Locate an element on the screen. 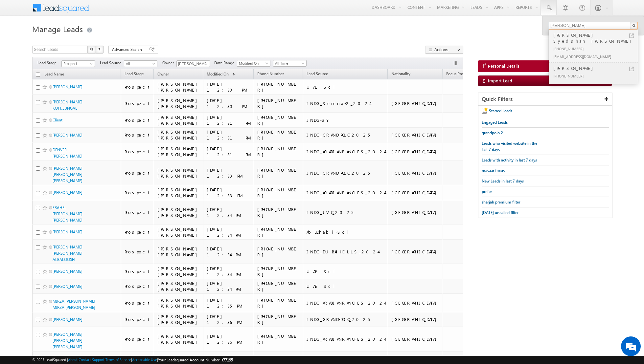  a: Acceptable Use is located at coordinates (145, 360).